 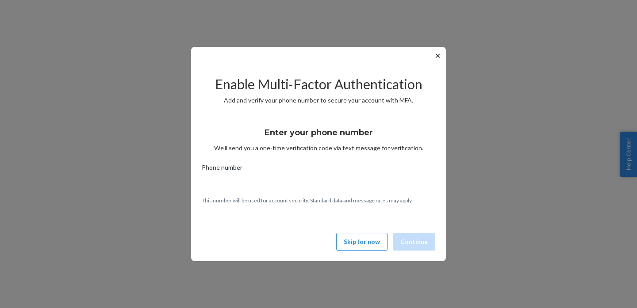 I want to click on p: Add and verify your phone number to secure your account with MFA., so click(x=318, y=100).